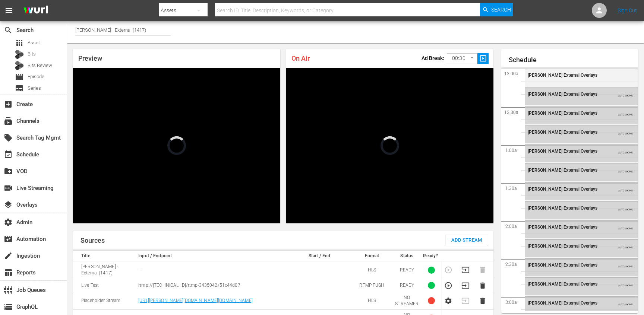  Describe the element at coordinates (8, 204) in the screenshot. I see `span: Overlays` at that location.